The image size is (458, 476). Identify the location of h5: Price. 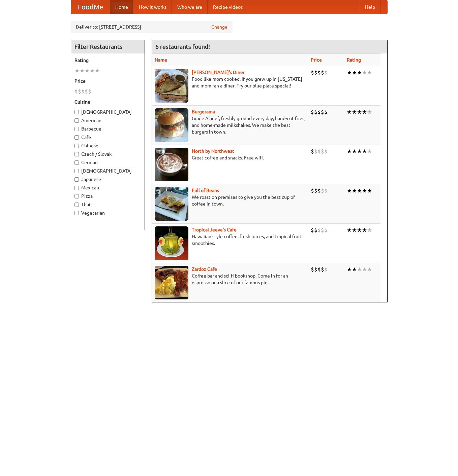
(108, 81).